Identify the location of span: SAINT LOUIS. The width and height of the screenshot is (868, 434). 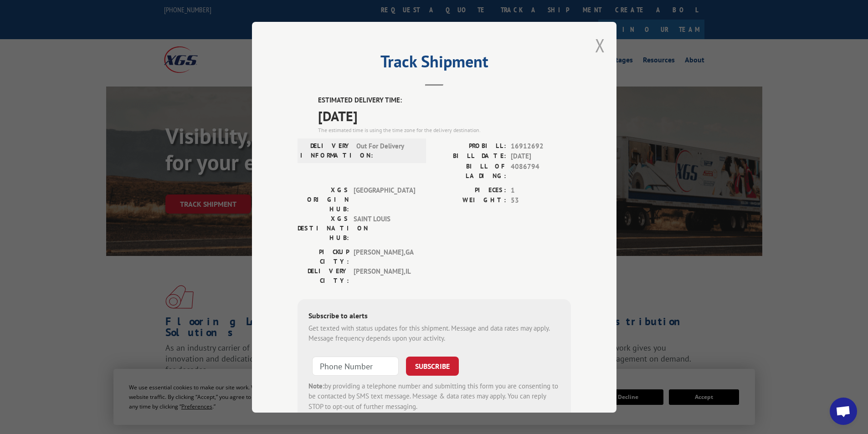
(384, 228).